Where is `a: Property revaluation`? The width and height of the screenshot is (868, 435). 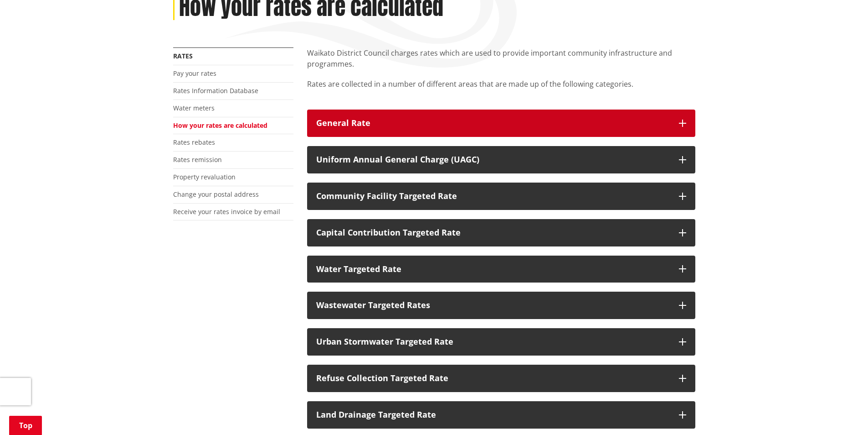 a: Property revaluation is located at coordinates (204, 176).